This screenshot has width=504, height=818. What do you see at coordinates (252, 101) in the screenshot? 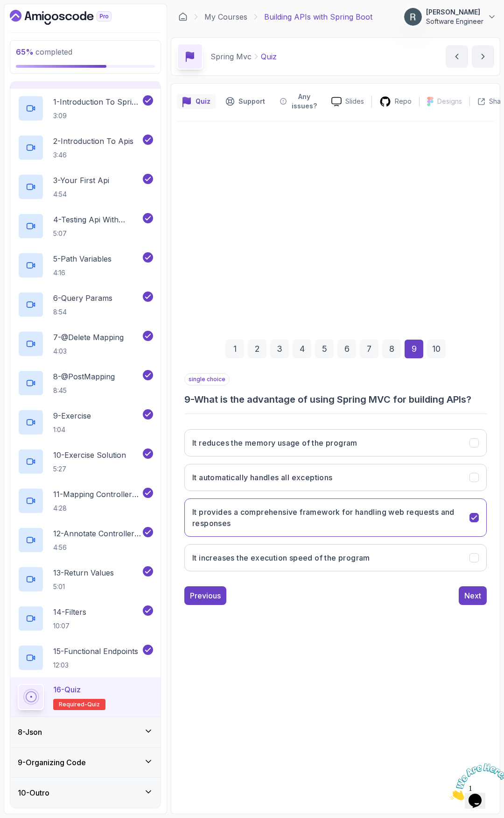
I see `p: Support` at bounding box center [252, 101].